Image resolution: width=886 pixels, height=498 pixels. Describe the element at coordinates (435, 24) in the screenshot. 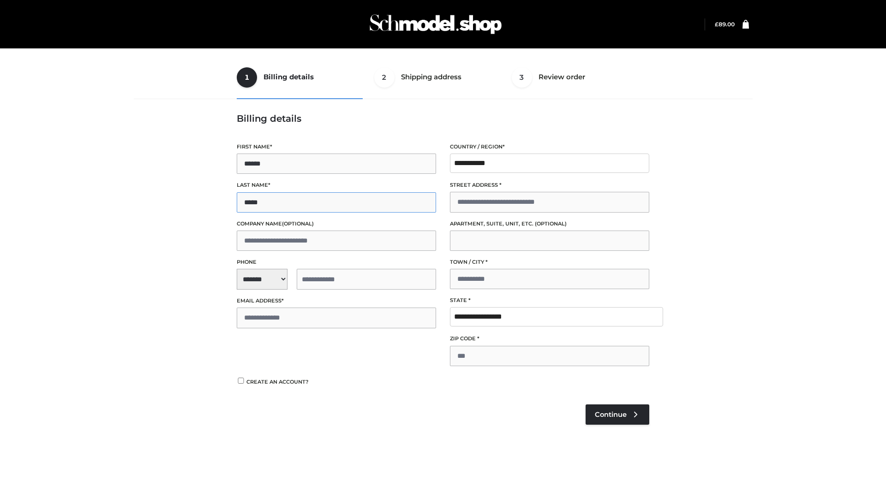

I see `a: Schmodel Admin 964` at that location.